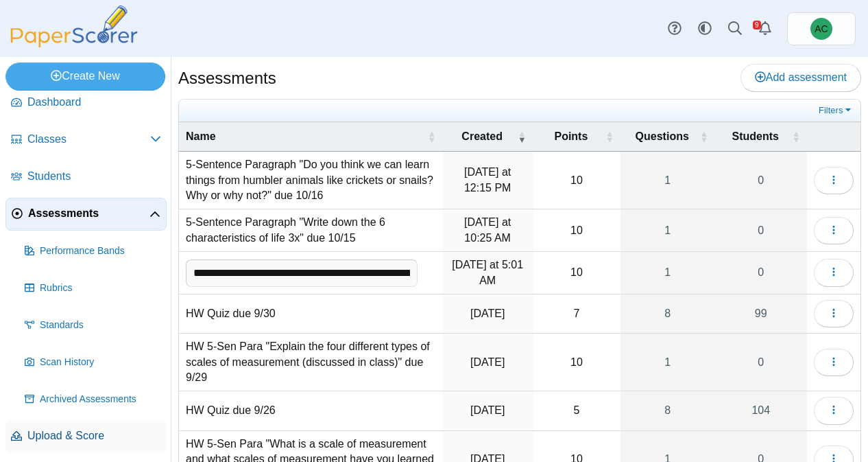  Describe the element at coordinates (577, 314) in the screenshot. I see `td: 7` at that location.